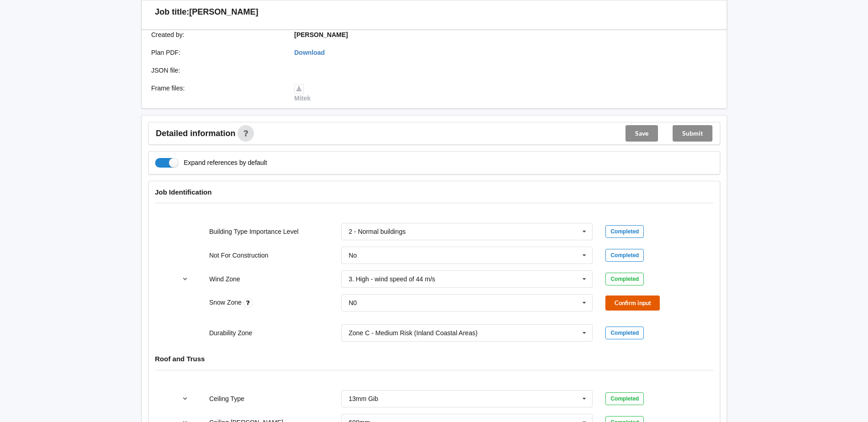  What do you see at coordinates (434, 358) in the screenshot?
I see `h4: Roof and Truss` at bounding box center [434, 358].